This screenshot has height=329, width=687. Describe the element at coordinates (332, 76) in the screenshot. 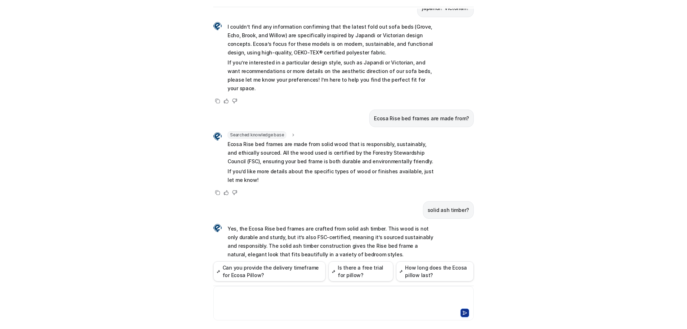

I see `p: If you’re interested in a particular design style, such as Japandi or Victorian, and want recomme...` at that location.